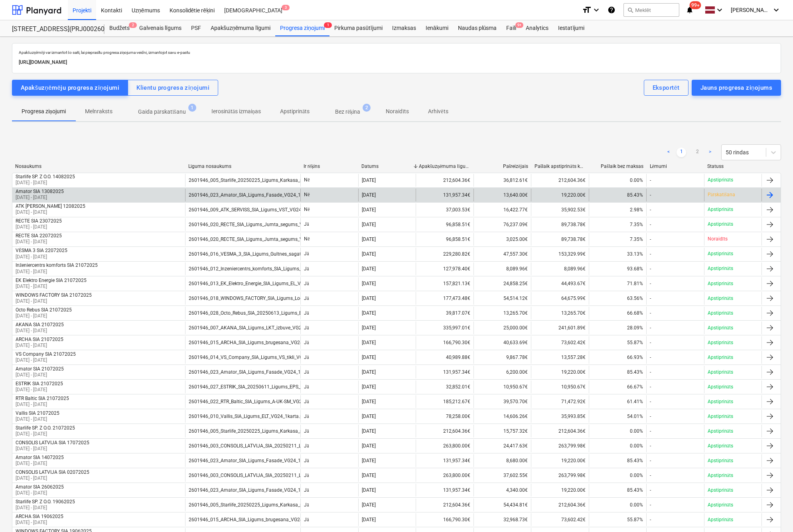 The image size is (793, 532). I want to click on div: 36,812.61€, so click(502, 180).